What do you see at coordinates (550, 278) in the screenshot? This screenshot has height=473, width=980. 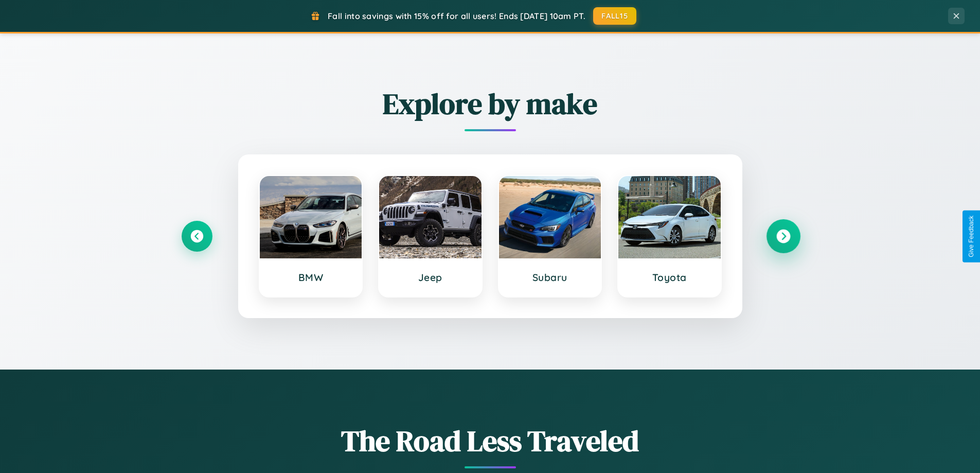 I see `h3: Subaru` at bounding box center [550, 278].